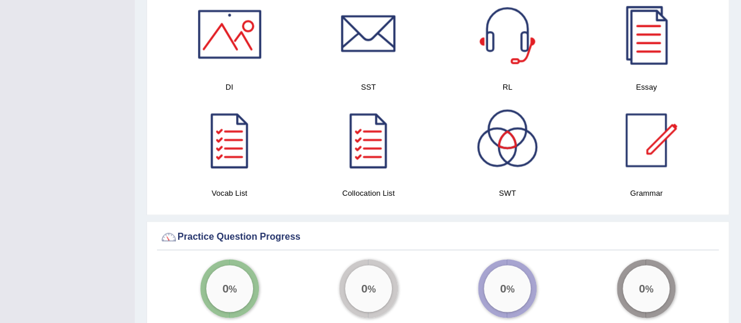 The width and height of the screenshot is (741, 323). What do you see at coordinates (646, 87) in the screenshot?
I see `h4: Essay` at bounding box center [646, 87].